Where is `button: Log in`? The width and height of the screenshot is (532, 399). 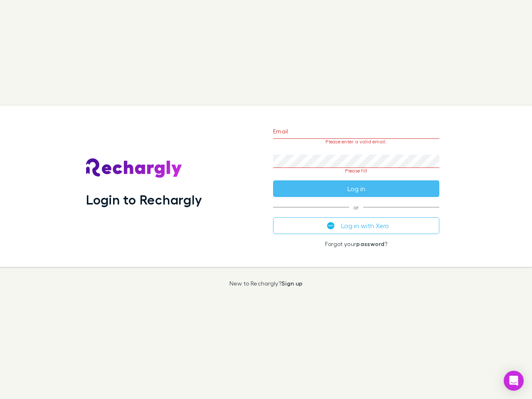 button: Log in is located at coordinates (357, 189).